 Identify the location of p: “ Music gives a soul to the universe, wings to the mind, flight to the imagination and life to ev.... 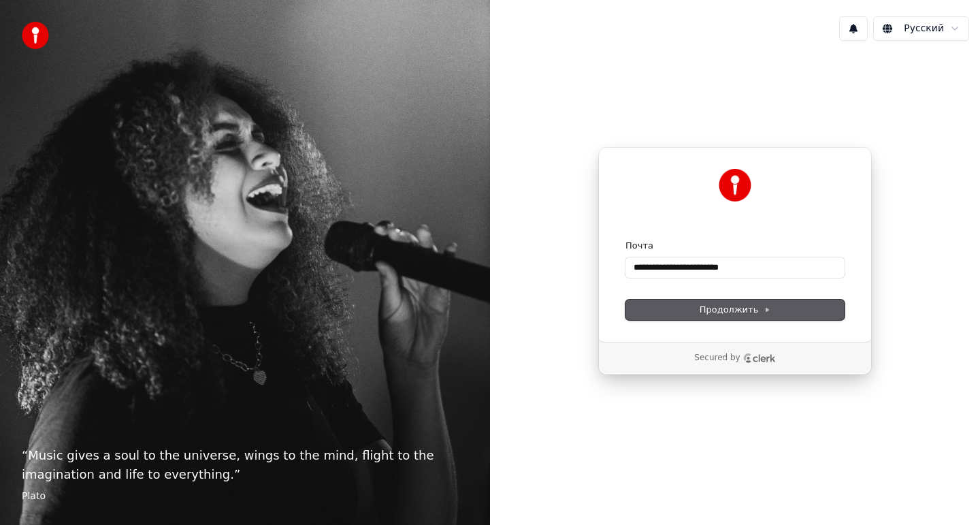
(245, 465).